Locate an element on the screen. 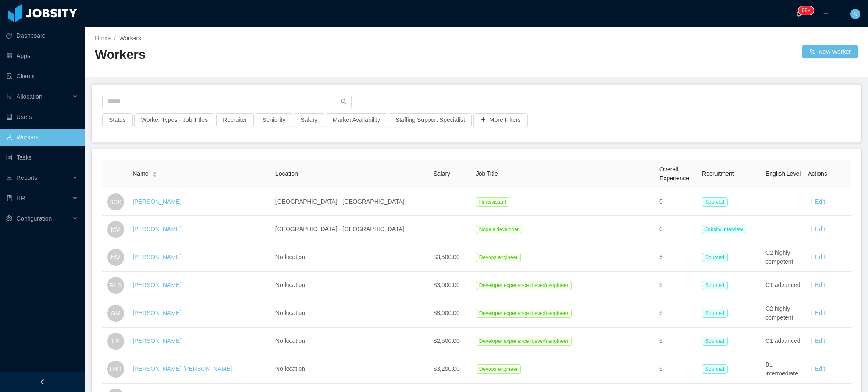  button: Recruiter is located at coordinates (235, 120).